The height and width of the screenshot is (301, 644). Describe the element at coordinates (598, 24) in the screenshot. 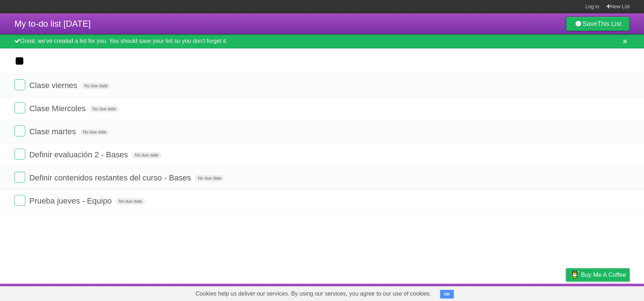

I see `a: SaveThis List` at that location.